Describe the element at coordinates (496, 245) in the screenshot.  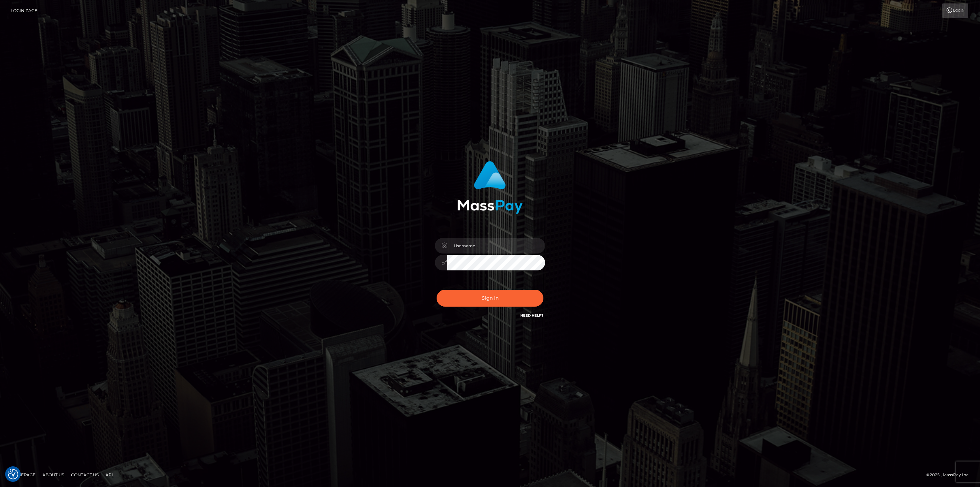
I see `input: Username...` at that location.